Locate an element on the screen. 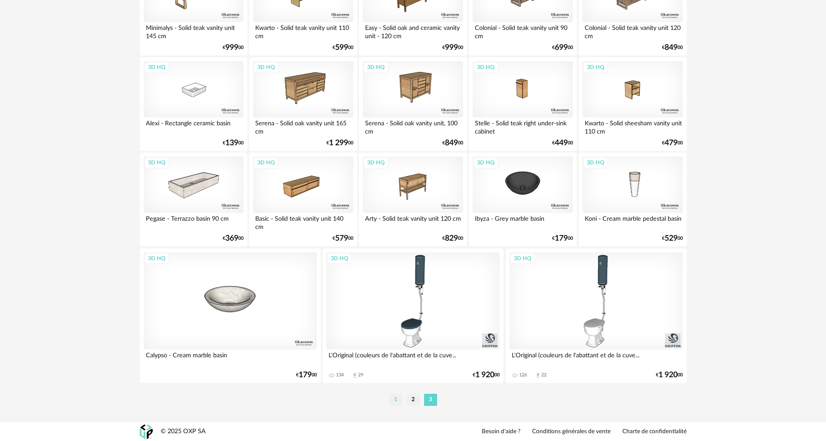 Image resolution: width=826 pixels, height=441 pixels. span: 1 299 is located at coordinates (338, 143).